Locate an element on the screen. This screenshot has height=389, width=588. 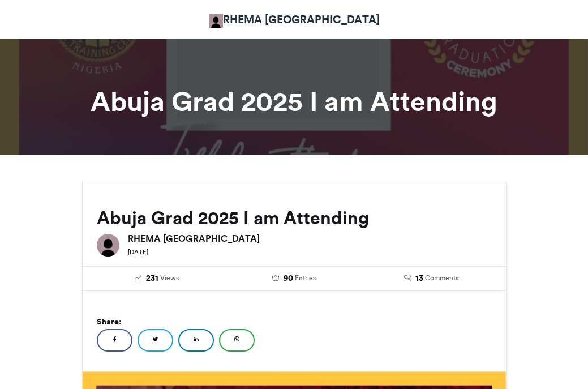
span: 90 is located at coordinates (288, 279).